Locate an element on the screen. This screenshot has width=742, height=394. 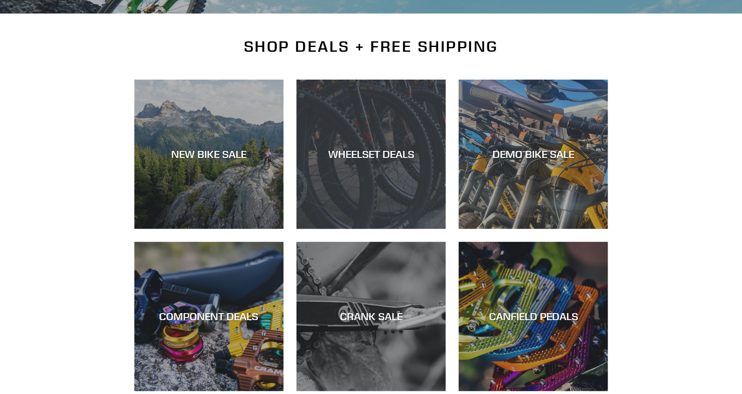
a: CANFIELD PEDALS is located at coordinates (533, 316).